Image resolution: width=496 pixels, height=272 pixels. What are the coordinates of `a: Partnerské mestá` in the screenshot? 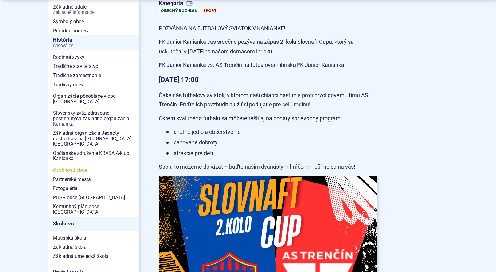 It's located at (94, 179).